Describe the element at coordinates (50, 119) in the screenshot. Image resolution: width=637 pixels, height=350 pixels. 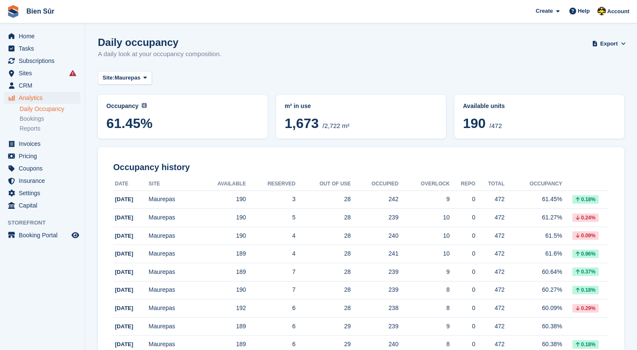
I see `a: Bookings` at that location.